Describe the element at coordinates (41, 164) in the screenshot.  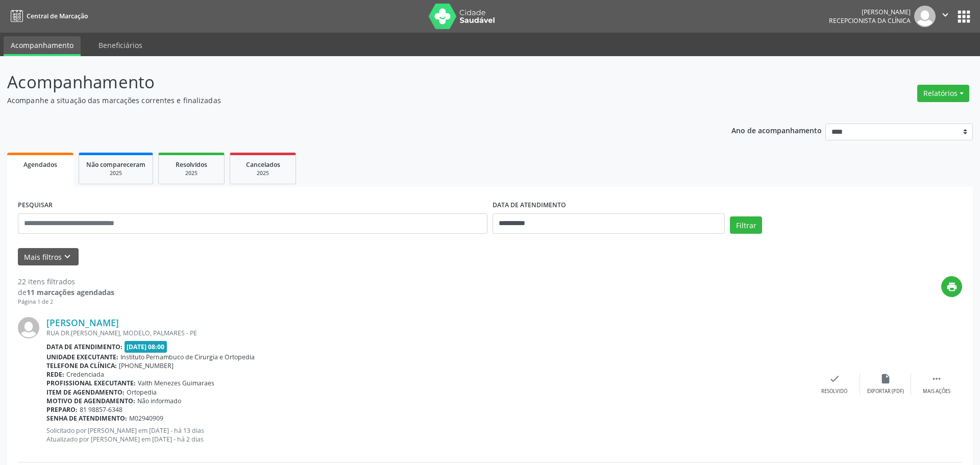
I see `span: Agendados` at that location.